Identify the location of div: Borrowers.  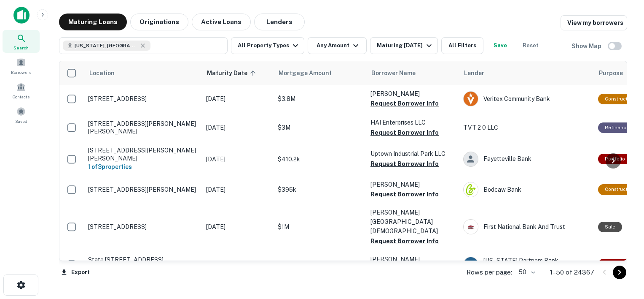
(21, 66).